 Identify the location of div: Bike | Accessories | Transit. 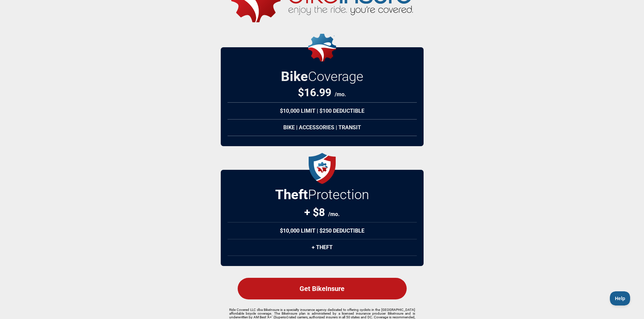
(322, 128).